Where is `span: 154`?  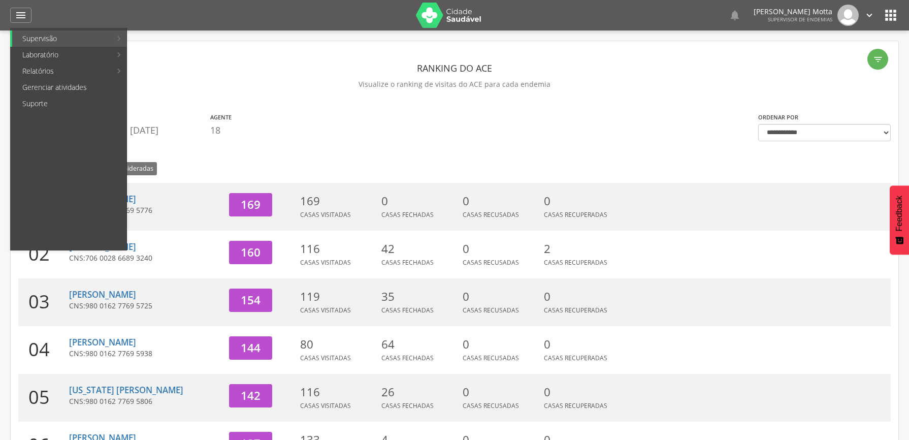 span: 154 is located at coordinates (250, 300).